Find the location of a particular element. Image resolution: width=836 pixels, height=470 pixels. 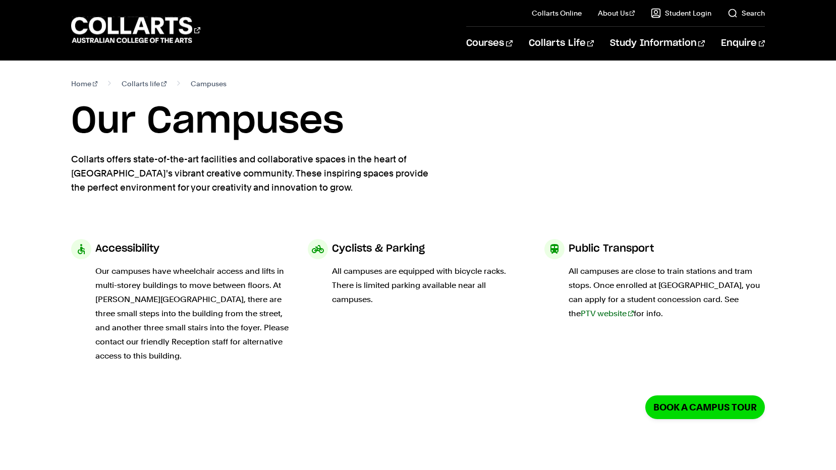

a: Collarts life is located at coordinates (144, 84).